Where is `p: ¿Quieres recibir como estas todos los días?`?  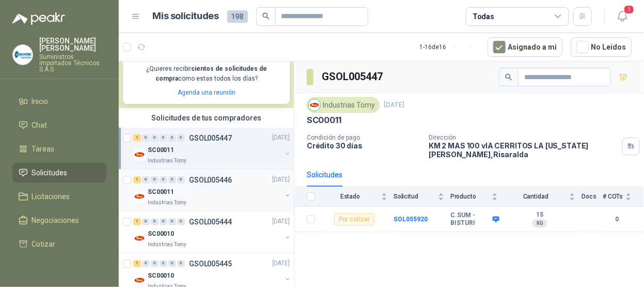
p: ¿Quieres recibir como estas todos los días? is located at coordinates (206, 74).